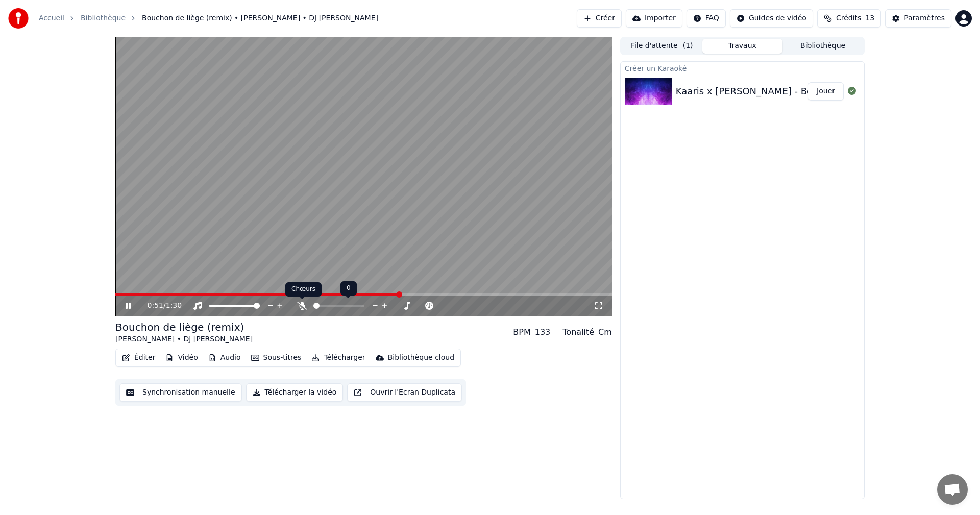 The width and height of the screenshot is (980, 515). I want to click on button: Paramètres, so click(918, 19).